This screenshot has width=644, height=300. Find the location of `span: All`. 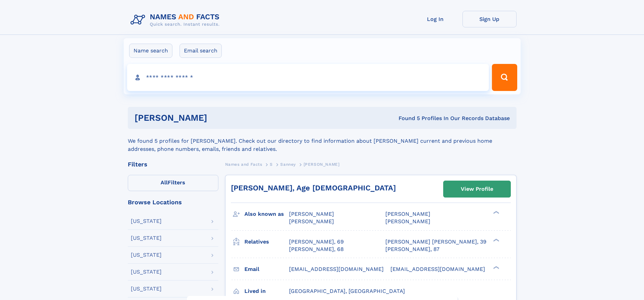

span: All is located at coordinates (164, 182).